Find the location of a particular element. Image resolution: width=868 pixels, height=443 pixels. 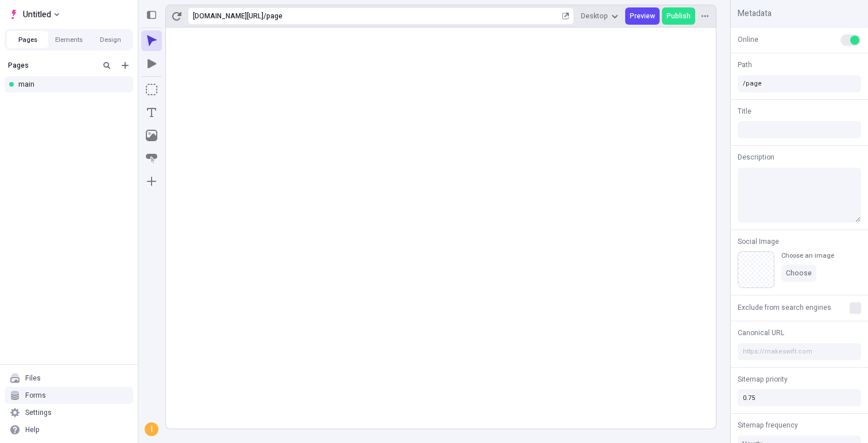

input: https://makeswift.com is located at coordinates (799, 352).